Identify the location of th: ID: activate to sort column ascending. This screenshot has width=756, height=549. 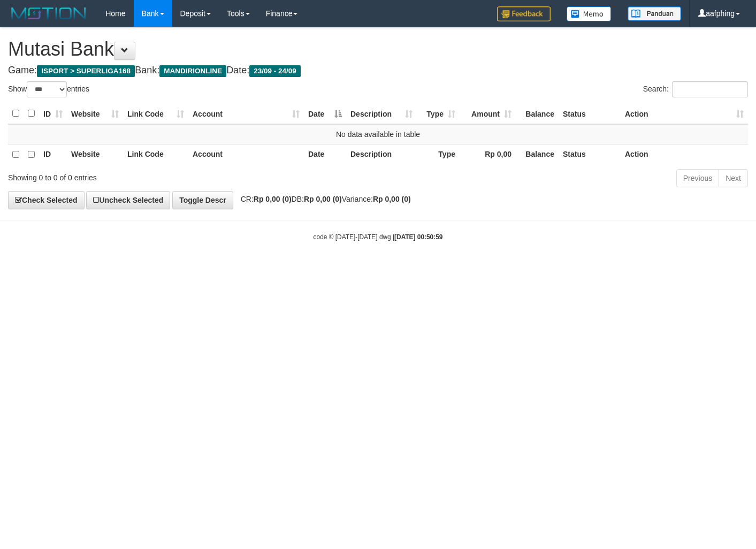
(53, 114).